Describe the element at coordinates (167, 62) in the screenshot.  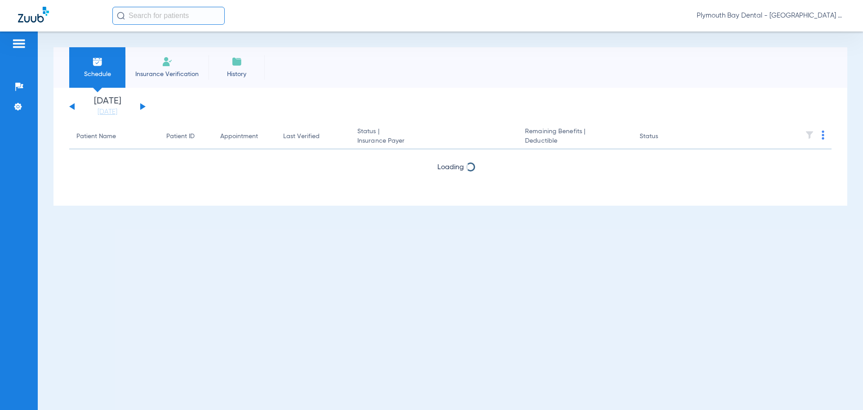
I see `img: Manual Insurance Verification` at that location.